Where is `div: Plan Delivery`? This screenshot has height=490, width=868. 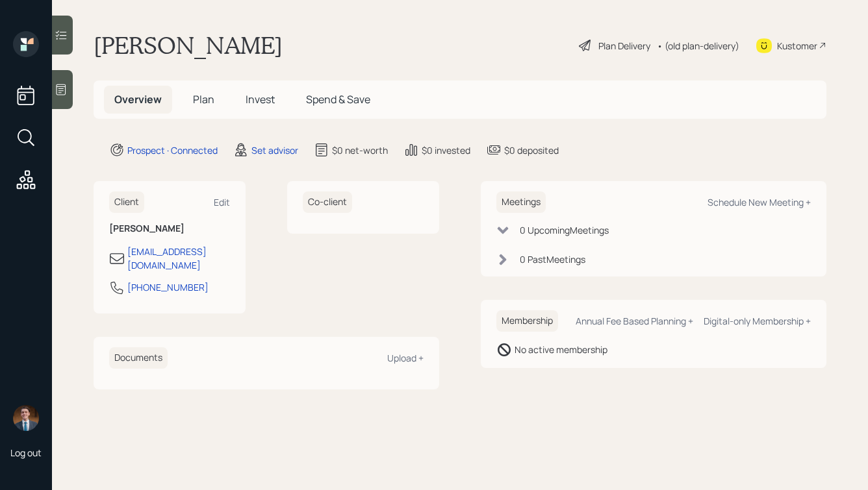 div: Plan Delivery is located at coordinates (624, 45).